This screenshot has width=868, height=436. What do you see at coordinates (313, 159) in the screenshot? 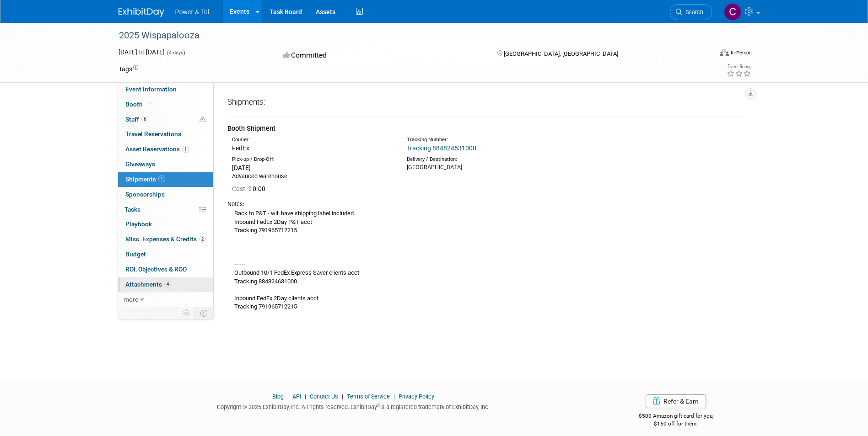
I see `div: Pick-up / Drop-Off:` at bounding box center [313, 159].